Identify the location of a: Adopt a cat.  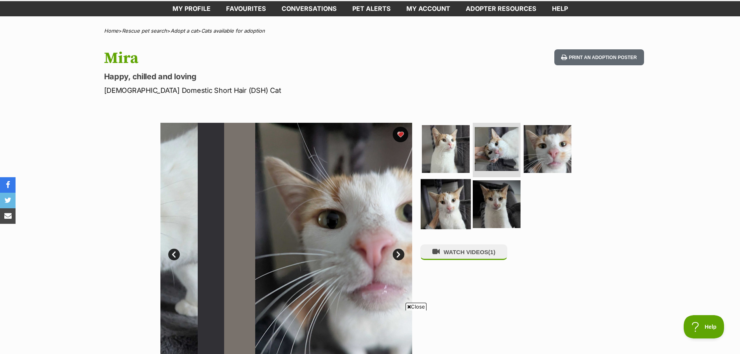
(184, 31).